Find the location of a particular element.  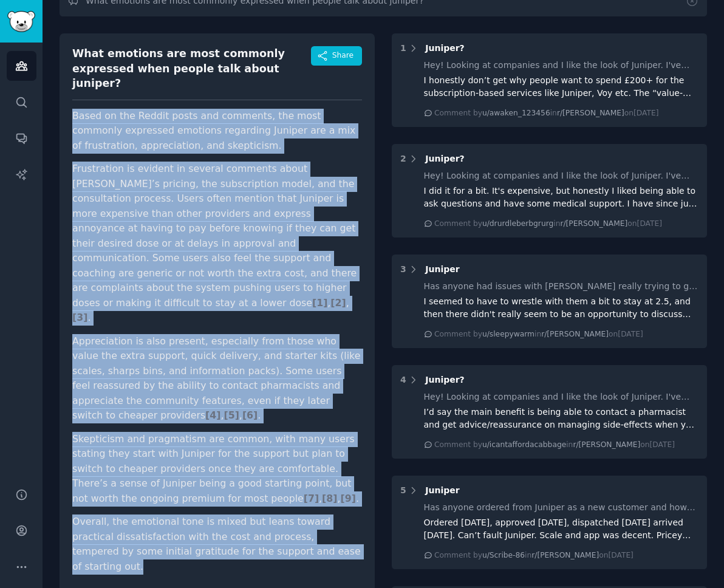

div: 2 is located at coordinates (403, 158).